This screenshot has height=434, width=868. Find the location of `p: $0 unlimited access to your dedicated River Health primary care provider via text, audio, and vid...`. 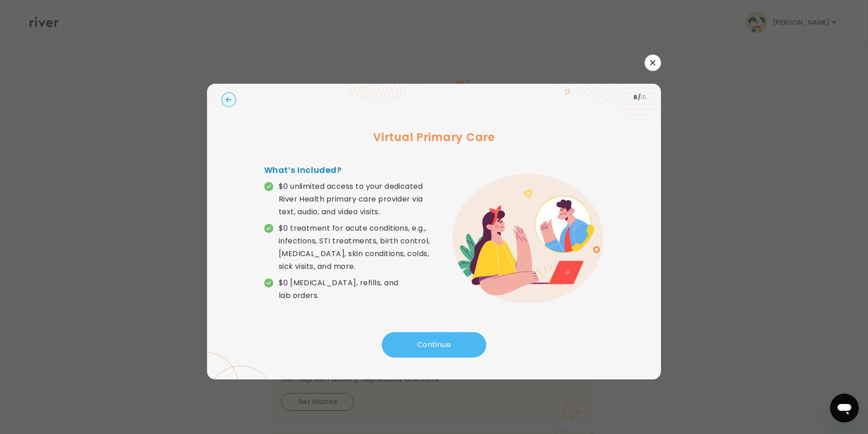

p: $0 unlimited access to your dedicated River Health primary care provider via text, audio, and vid... is located at coordinates (357, 199).